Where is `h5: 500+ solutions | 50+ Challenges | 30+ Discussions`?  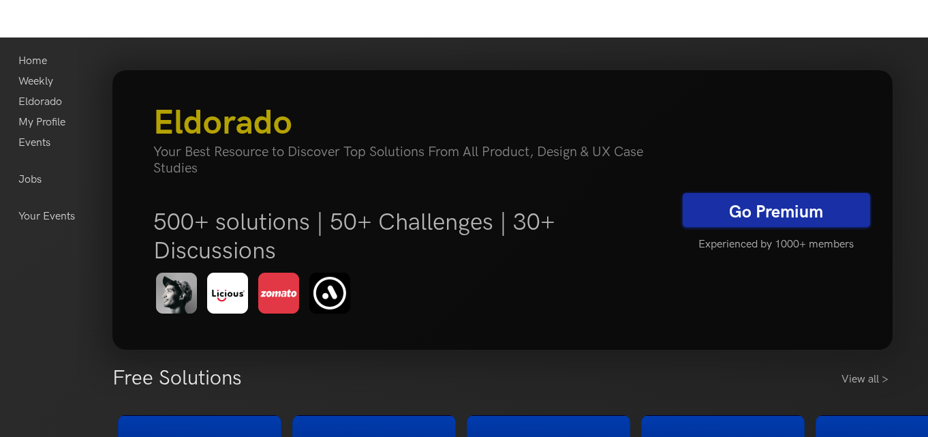
h5: 500+ solutions | 50+ Challenges | 30+ Discussions is located at coordinates (413, 236).